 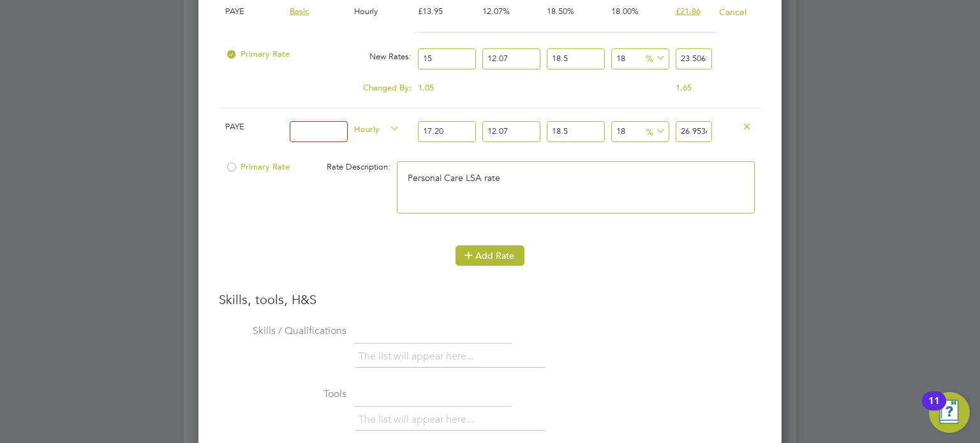 What do you see at coordinates (377, 128) in the screenshot?
I see `span: Hourly` at bounding box center [377, 128].